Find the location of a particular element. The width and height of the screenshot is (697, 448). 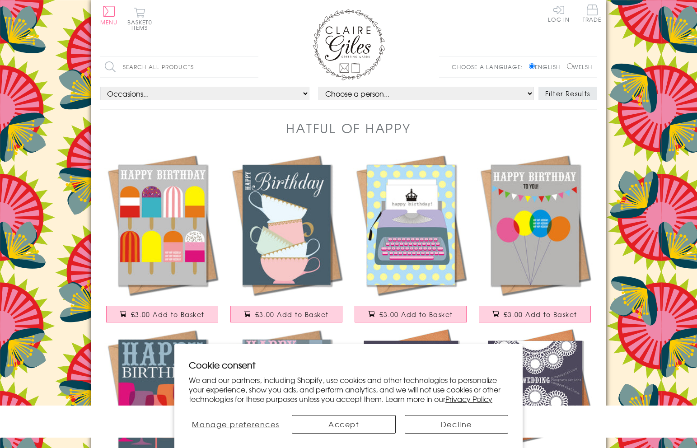

img: Birthday Card, Balloons, Happy Birthday To You! is located at coordinates (535, 225).